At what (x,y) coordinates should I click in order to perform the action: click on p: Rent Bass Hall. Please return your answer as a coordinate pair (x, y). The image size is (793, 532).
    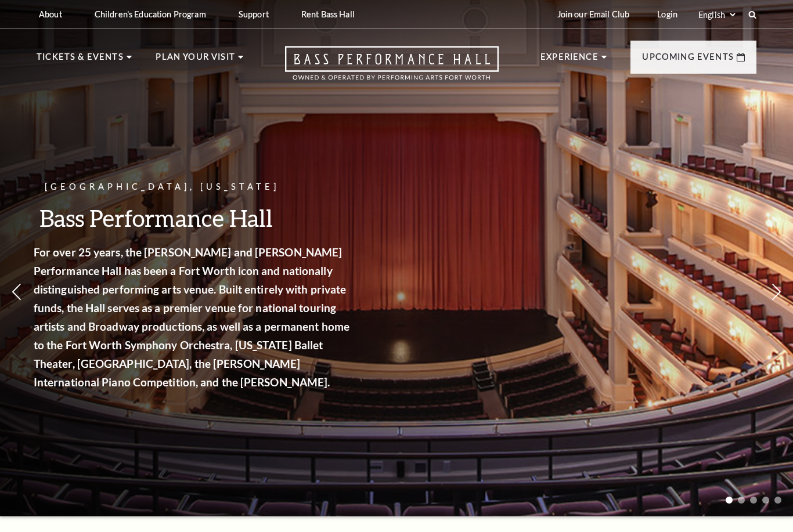
    Looking at the image, I should click on (328, 14).